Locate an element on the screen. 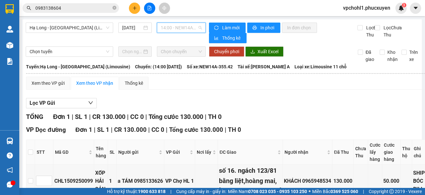  span: 3 is located at coordinates (404, 5).